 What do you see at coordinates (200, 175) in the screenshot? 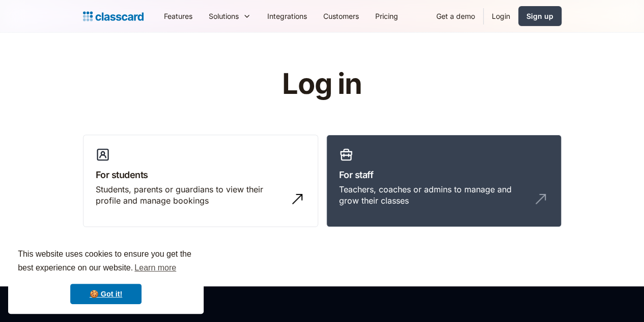
I see `h3: For students` at bounding box center [200, 175].